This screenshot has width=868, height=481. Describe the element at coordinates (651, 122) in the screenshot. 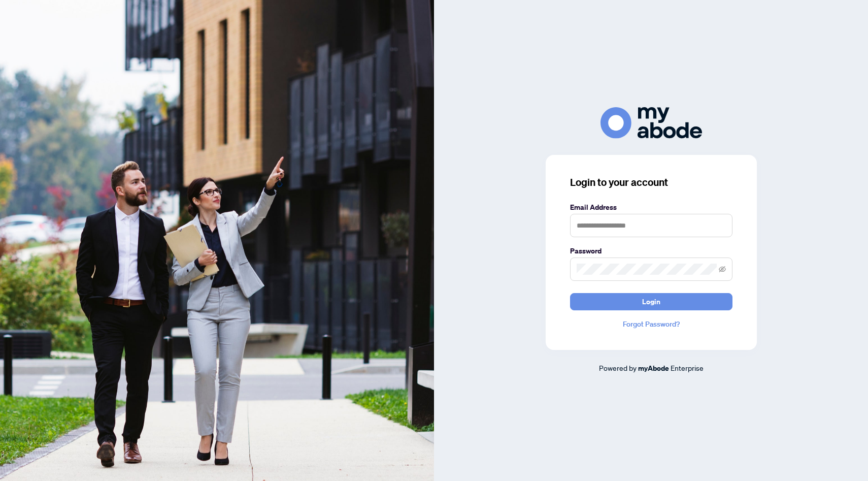

I see `img: ma-logo` at that location.